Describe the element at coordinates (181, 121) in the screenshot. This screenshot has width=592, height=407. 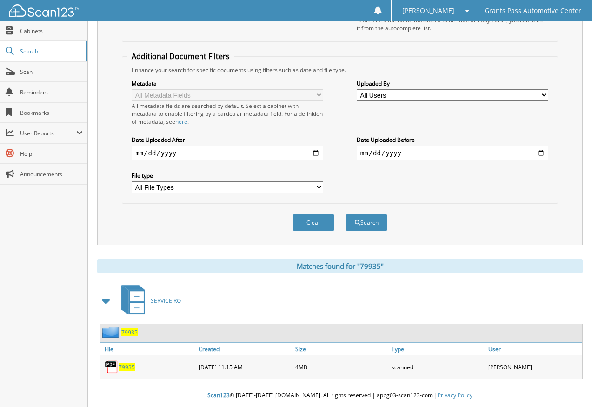
I see `a: here` at that location.